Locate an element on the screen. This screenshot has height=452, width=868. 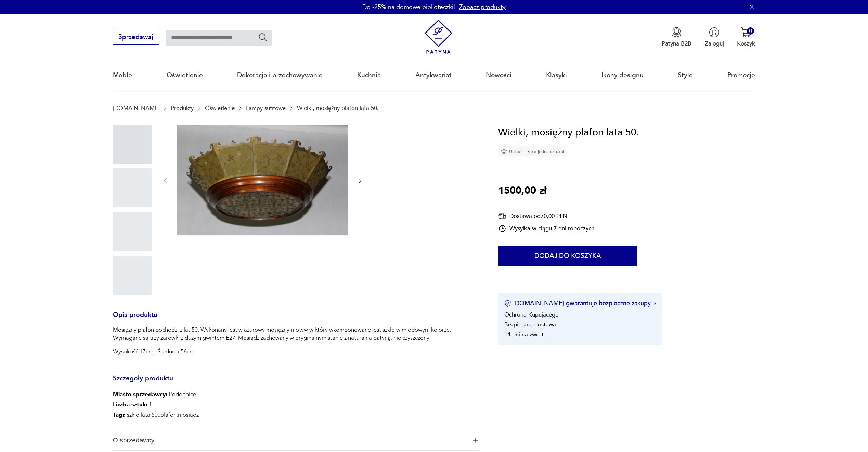
p: Patyna B2B is located at coordinates (676, 43).